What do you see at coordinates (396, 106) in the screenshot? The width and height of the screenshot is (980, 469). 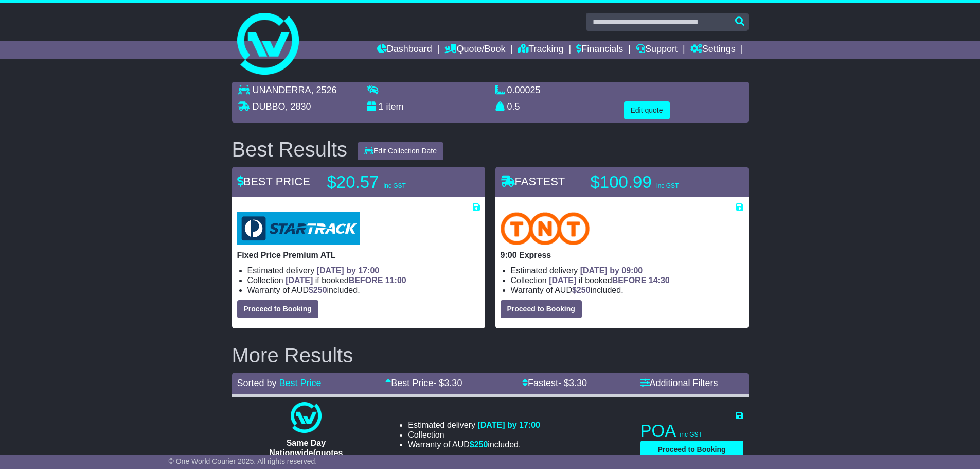 I see `span: item` at bounding box center [396, 106].